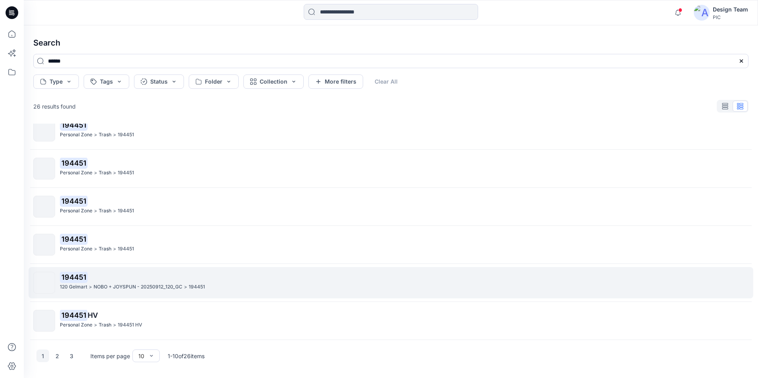 Image resolution: width=758 pixels, height=378 pixels. I want to click on button: 3, so click(71, 356).